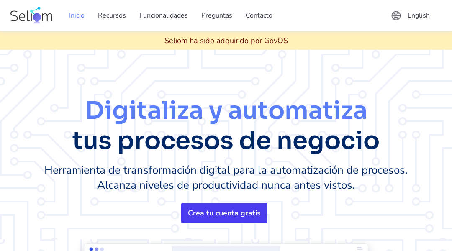 This screenshot has width=452, height=251. Describe the element at coordinates (419, 15) in the screenshot. I see `a: English` at that location.